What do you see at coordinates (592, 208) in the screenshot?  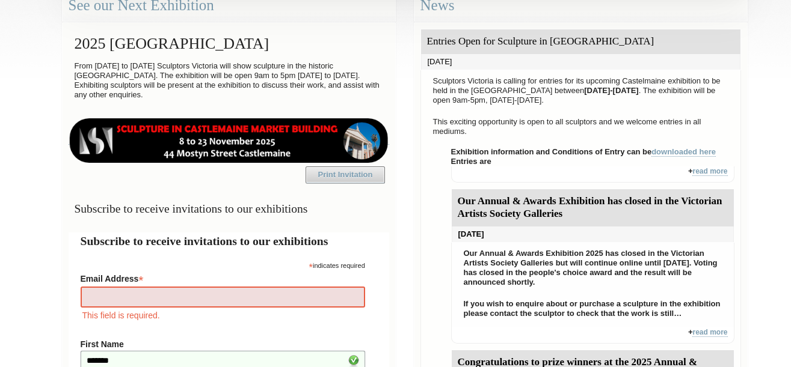 I see `div: Our Annual & Awards Exhibition has closed in the Victorian Artists Society Galleries` at bounding box center [592, 208].